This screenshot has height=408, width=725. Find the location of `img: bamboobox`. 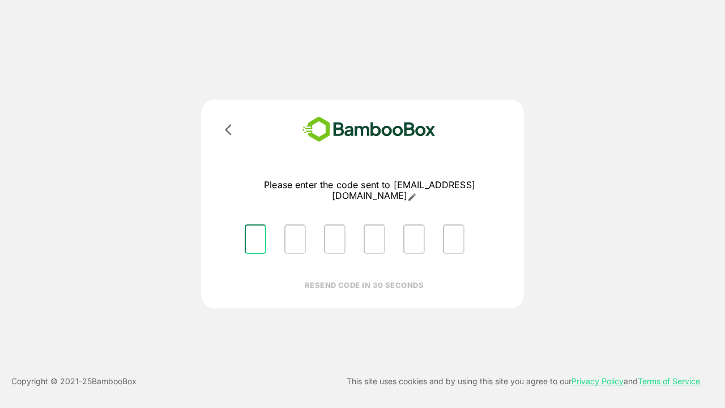

img: bamboobox is located at coordinates (369, 129).